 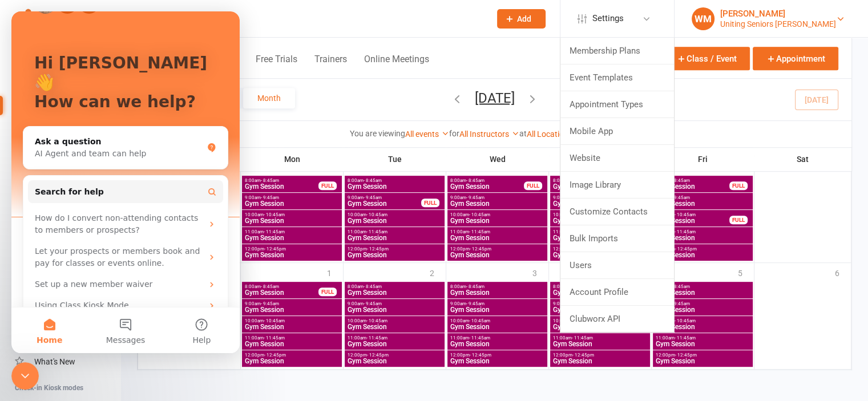 What do you see at coordinates (292, 159) in the screenshot?
I see `th: Mon` at bounding box center [292, 159].